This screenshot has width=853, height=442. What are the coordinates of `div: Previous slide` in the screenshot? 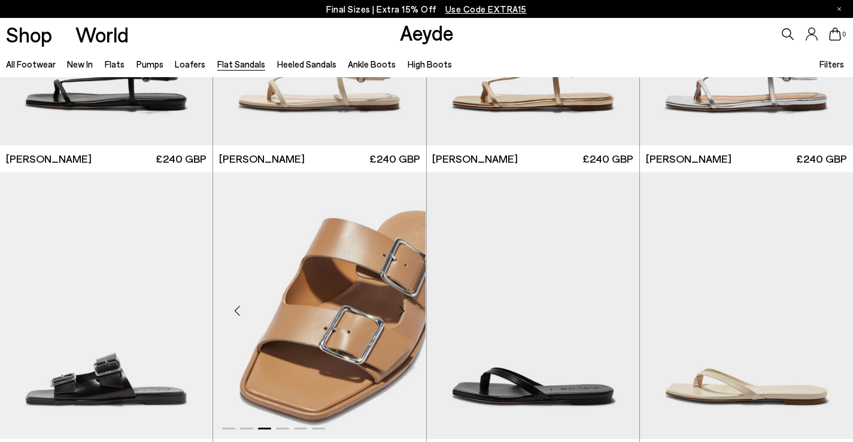 It's located at (237, 311).